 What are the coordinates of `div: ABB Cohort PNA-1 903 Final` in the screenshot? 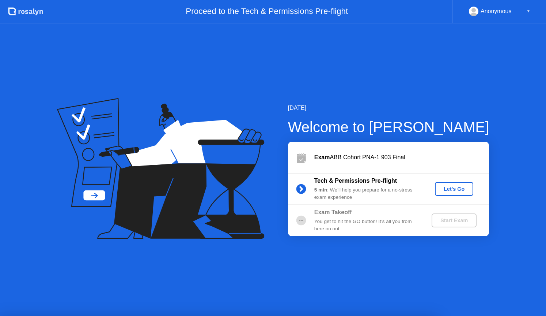 It's located at (402, 157).